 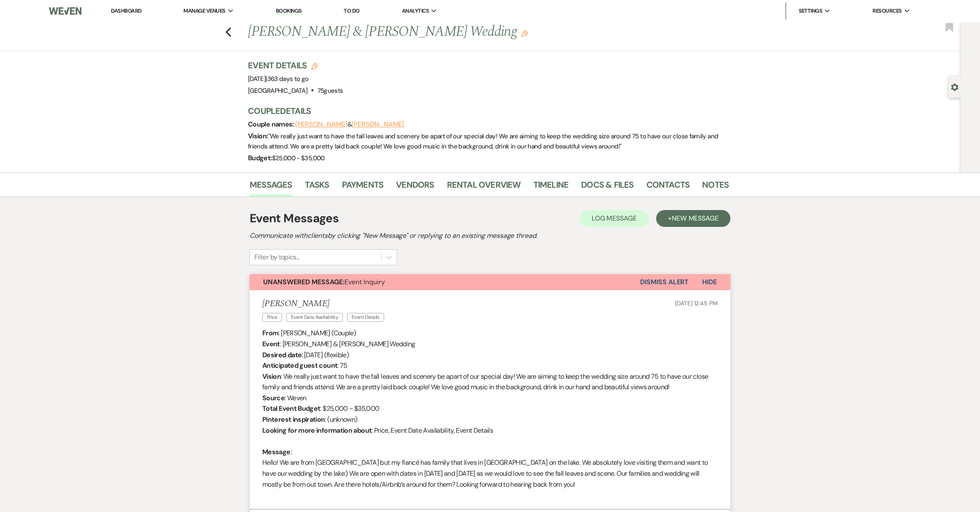 What do you see at coordinates (295, 65) in the screenshot?
I see `h3: Event Details` at bounding box center [295, 65].